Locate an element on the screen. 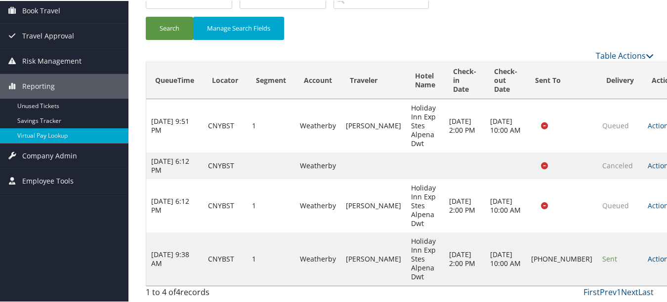 The height and width of the screenshot is (302, 667). span: Canceled is located at coordinates (618, 165).